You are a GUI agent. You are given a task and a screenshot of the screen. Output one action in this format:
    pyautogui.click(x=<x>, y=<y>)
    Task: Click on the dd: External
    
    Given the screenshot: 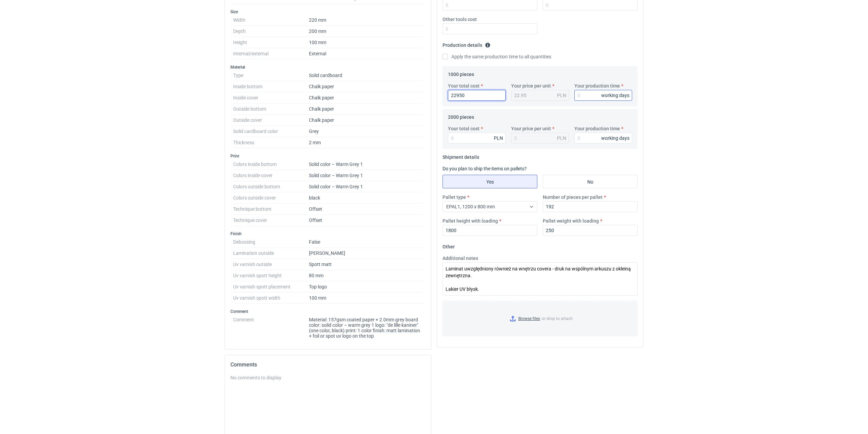 What is the action you would take?
    pyautogui.click(x=365, y=54)
    